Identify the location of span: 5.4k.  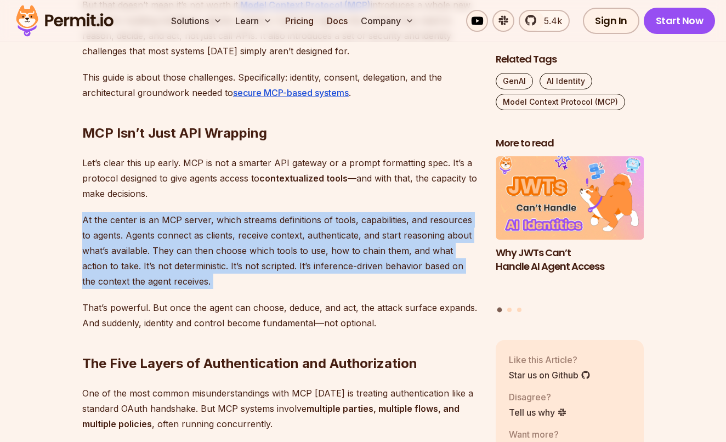
(550, 21).